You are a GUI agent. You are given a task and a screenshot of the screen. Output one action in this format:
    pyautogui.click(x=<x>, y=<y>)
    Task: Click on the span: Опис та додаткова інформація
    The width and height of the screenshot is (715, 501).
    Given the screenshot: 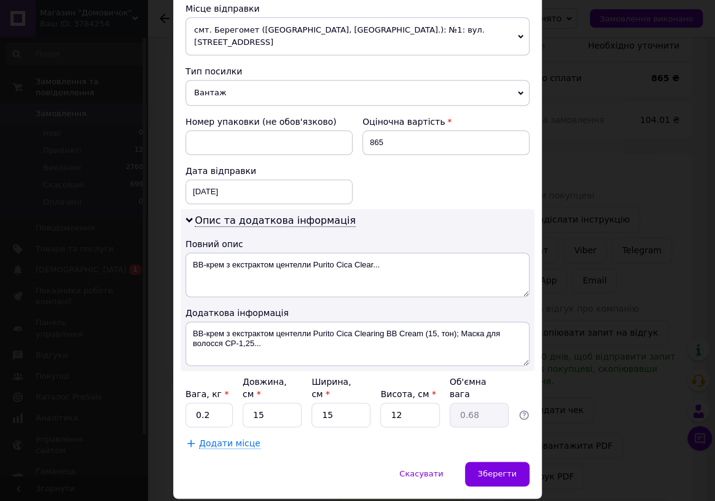 What is the action you would take?
    pyautogui.click(x=275, y=220)
    